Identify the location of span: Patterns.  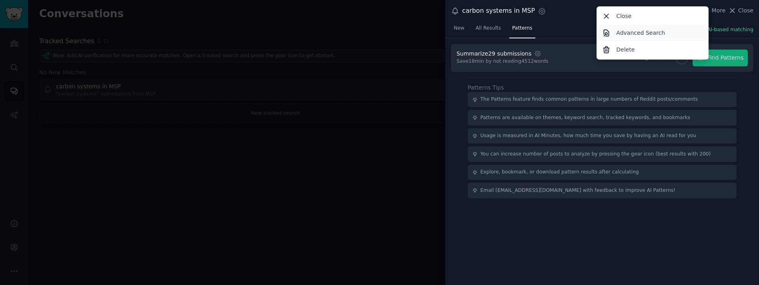
(522, 28).